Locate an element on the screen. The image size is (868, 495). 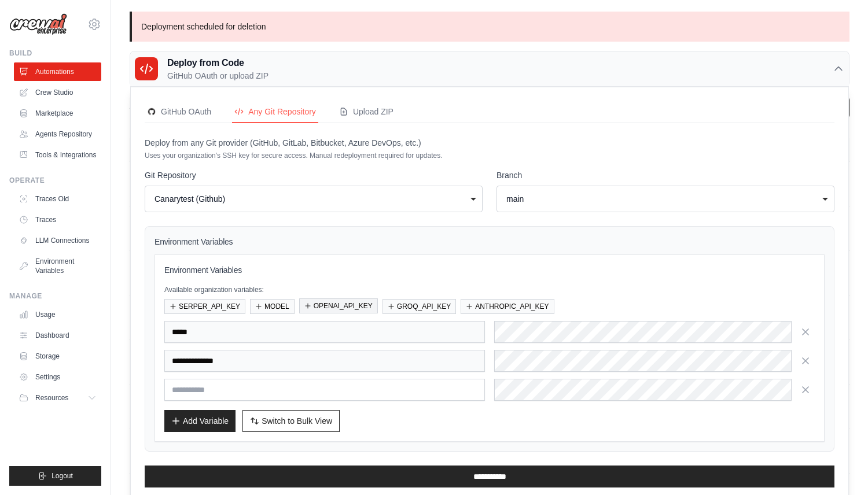
p: GitHub OAuth or upload ZIP is located at coordinates (218, 76).